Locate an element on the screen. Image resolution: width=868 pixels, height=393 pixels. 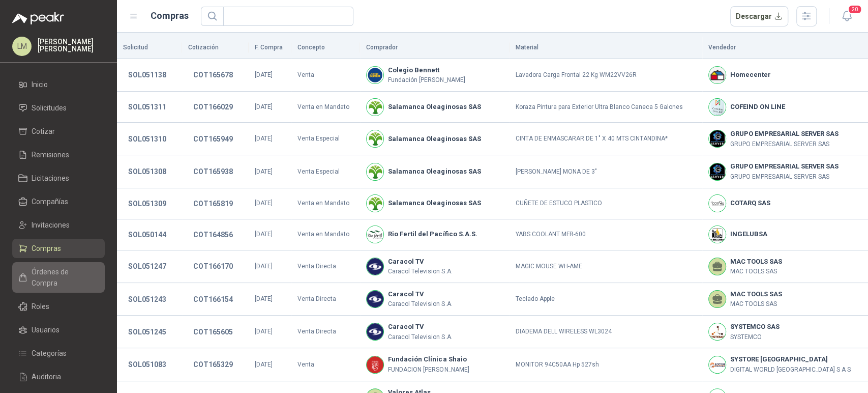
td: Koraza Pintura para Exterior Ultra Blanco Caneca 5 Galones is located at coordinates (606, 107).